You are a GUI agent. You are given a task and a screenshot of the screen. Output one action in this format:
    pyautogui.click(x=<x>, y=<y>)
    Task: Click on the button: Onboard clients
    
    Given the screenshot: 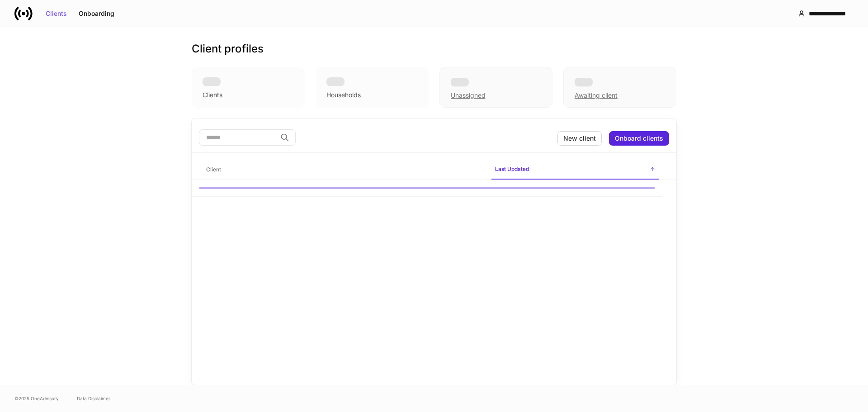 What is the action you would take?
    pyautogui.click(x=639, y=138)
    